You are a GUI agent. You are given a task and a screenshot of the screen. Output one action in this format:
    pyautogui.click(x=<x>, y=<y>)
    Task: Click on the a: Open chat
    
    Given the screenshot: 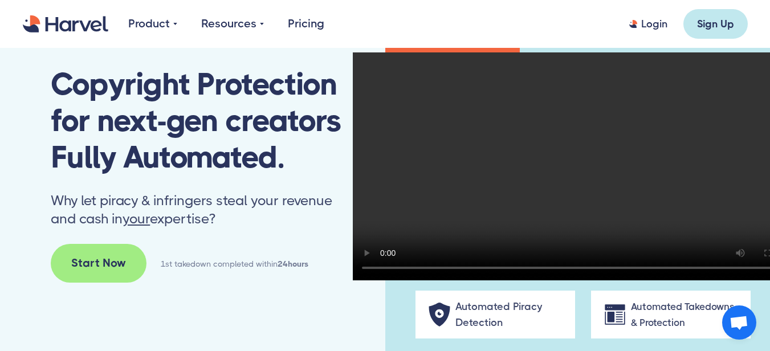 What is the action you would take?
    pyautogui.click(x=740, y=323)
    